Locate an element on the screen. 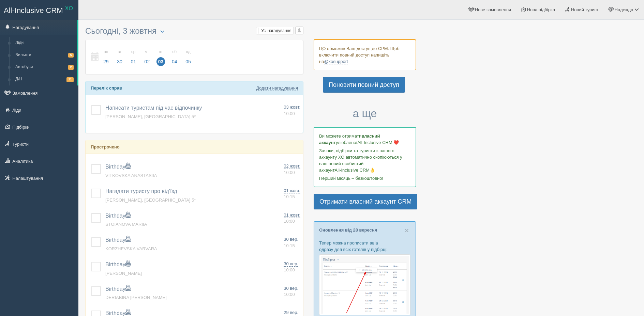 The height and width of the screenshot is (316, 644). small: вт is located at coordinates (120, 52).